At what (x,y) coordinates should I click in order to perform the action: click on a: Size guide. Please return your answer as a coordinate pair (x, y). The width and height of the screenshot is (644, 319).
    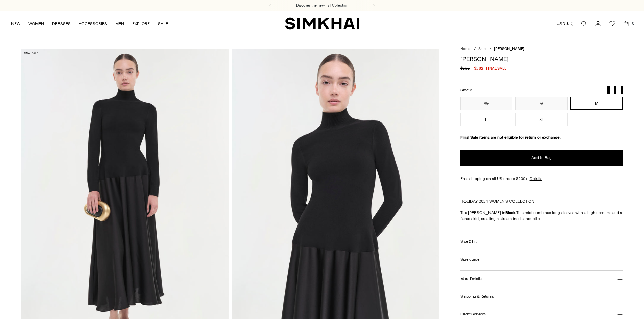
    Looking at the image, I should click on (471, 259).